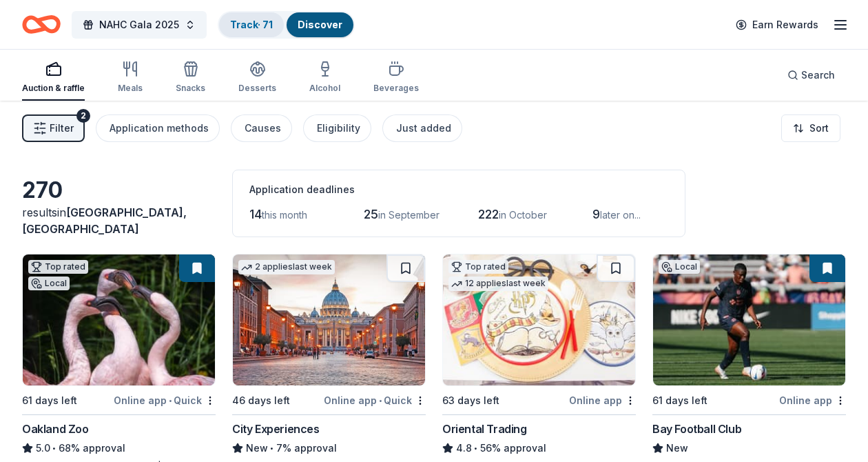 This screenshot has height=462, width=868. I want to click on span: 14, so click(256, 214).